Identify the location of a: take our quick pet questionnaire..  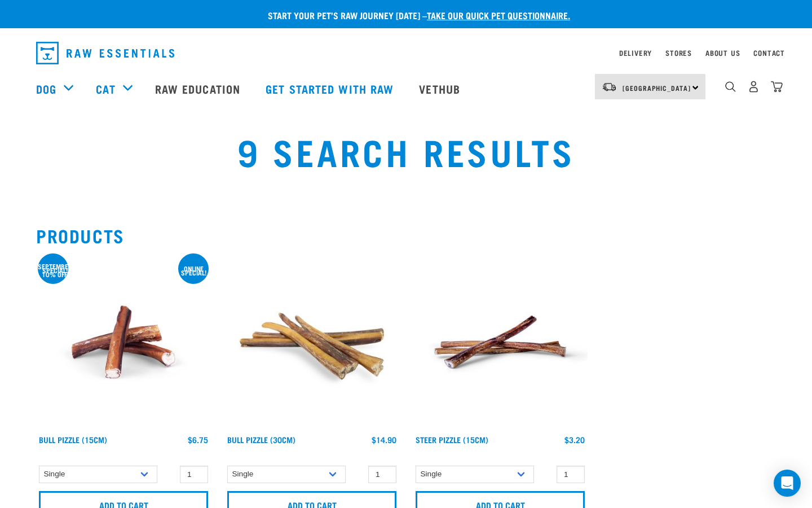
(498, 15).